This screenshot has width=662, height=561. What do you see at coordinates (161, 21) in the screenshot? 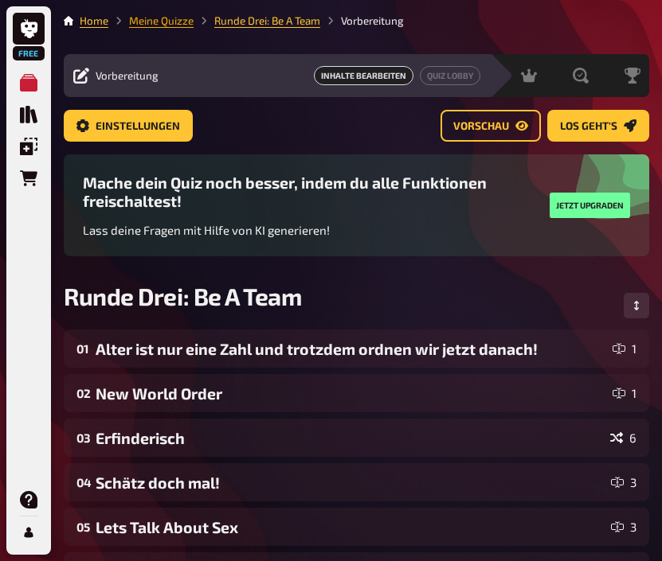
I see `a: Meine Quizze` at bounding box center [161, 21].